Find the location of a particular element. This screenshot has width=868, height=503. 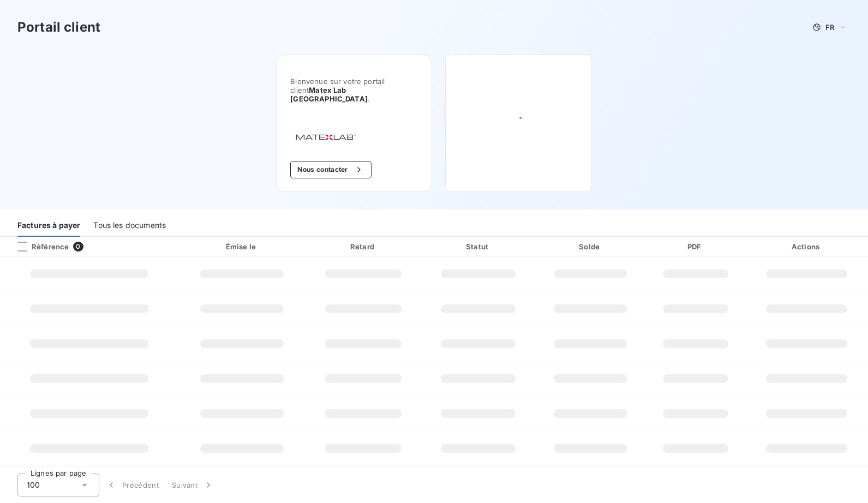

button: Suivant is located at coordinates (193, 485).